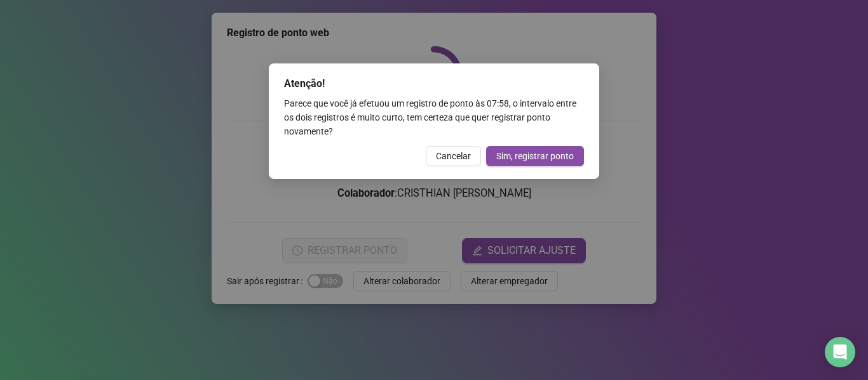  I want to click on button: Sim, registrar ponto, so click(535, 156).